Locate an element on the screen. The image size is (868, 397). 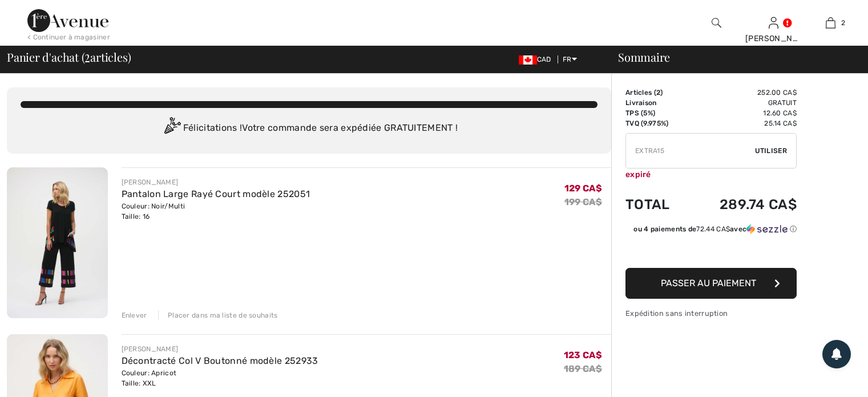
img: Mon panier is located at coordinates (831, 23).